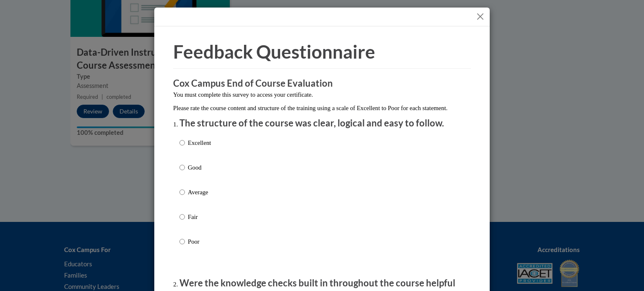 The image size is (644, 291). I want to click on p: Poor, so click(199, 241).